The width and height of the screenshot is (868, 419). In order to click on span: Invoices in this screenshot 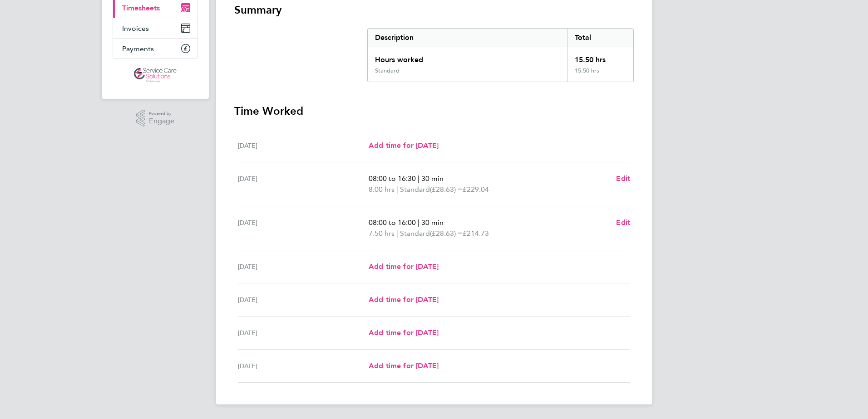, I will do `click(136, 28)`.